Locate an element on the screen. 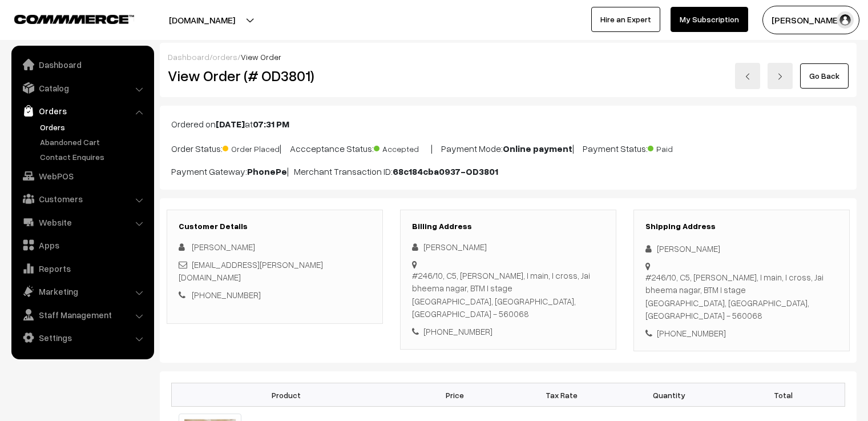 The image size is (868, 421). a: WebPOS is located at coordinates (82, 175).